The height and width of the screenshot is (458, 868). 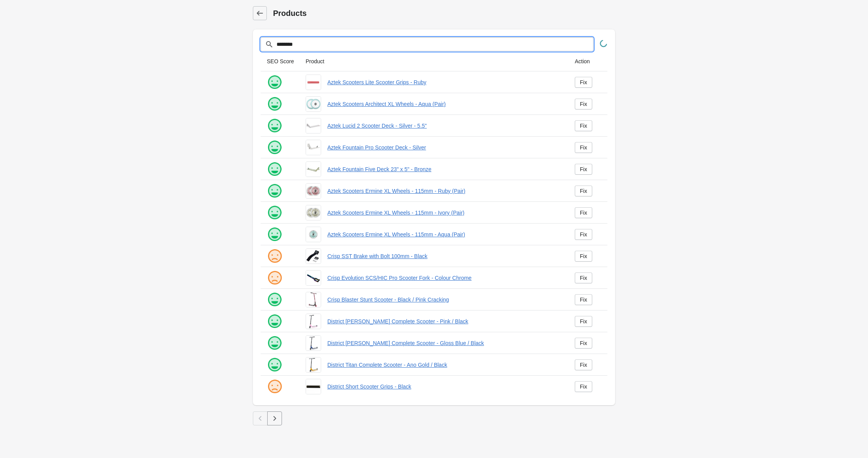 I want to click on th: Product, so click(x=434, y=61).